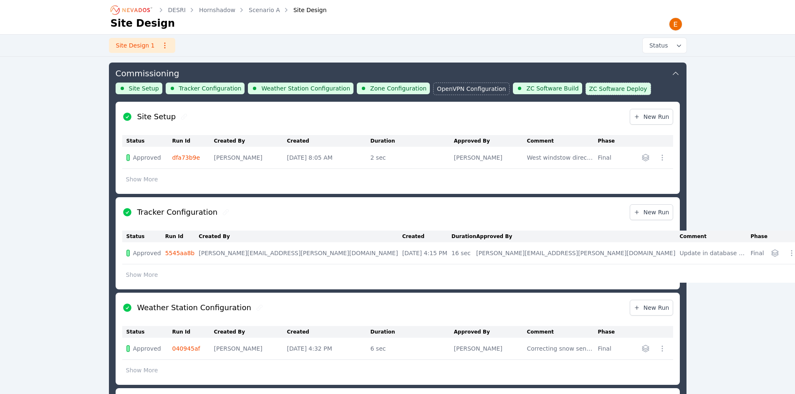 The width and height of the screenshot is (795, 394). What do you see at coordinates (398, 73) in the screenshot?
I see `button: Commissioning` at bounding box center [398, 73].